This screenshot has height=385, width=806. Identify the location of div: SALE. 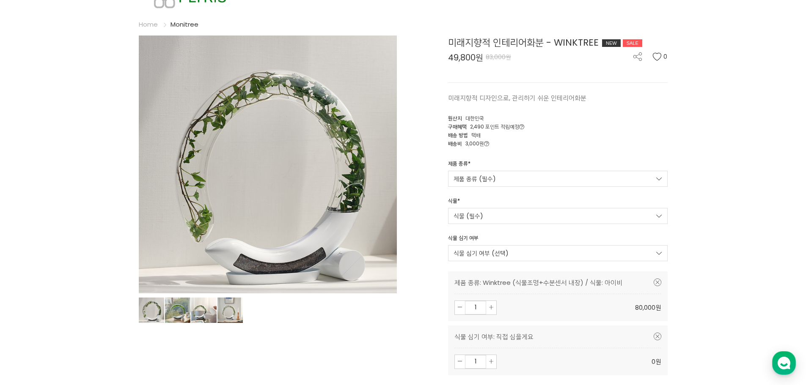
(632, 43).